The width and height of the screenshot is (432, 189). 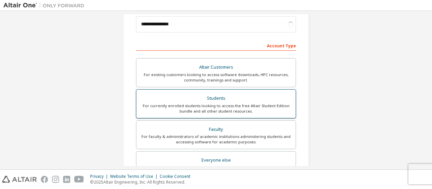 I want to click on div: Everyone else, so click(x=216, y=160).